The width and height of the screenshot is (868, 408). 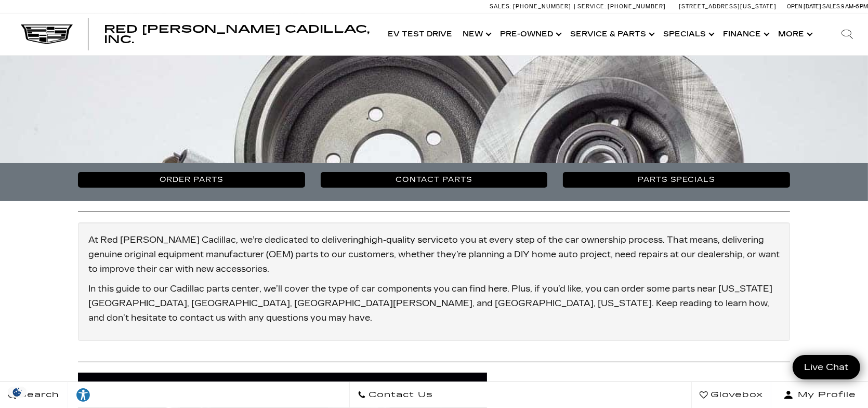 What do you see at coordinates (17, 392) in the screenshot?
I see `section: Click to Open Cookie Consent Modal` at bounding box center [17, 392].